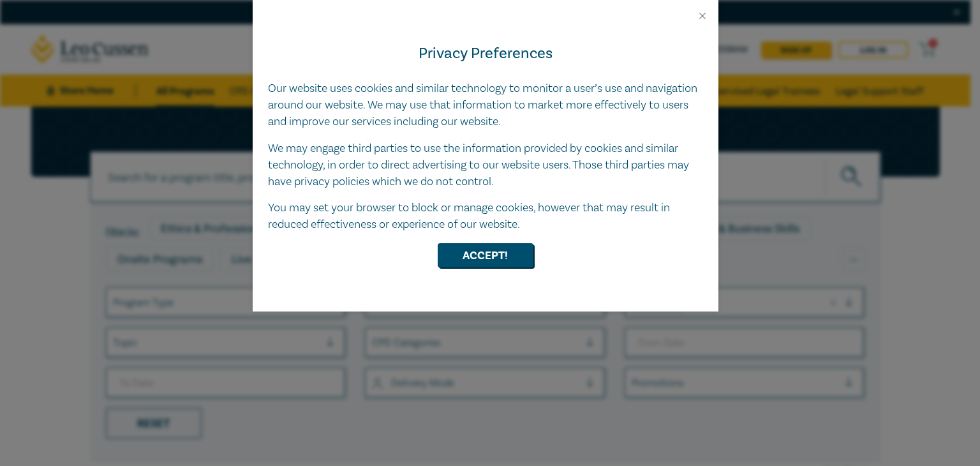  Describe the element at coordinates (485, 105) in the screenshot. I see `p: Our website uses cookies and similar technology to monitor a user’s use and navigation around our...` at that location.